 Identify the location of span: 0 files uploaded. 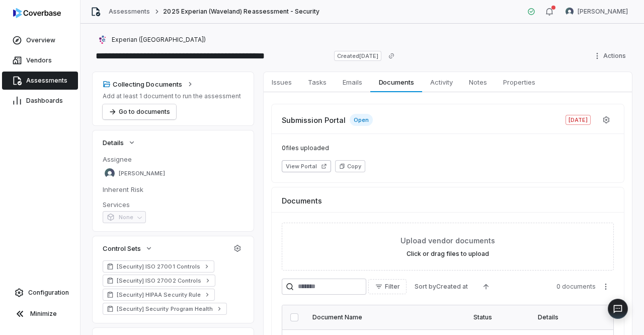
(447, 148).